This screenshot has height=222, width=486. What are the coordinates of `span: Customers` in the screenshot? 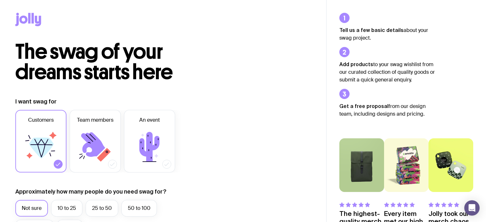 It's located at (41, 120).